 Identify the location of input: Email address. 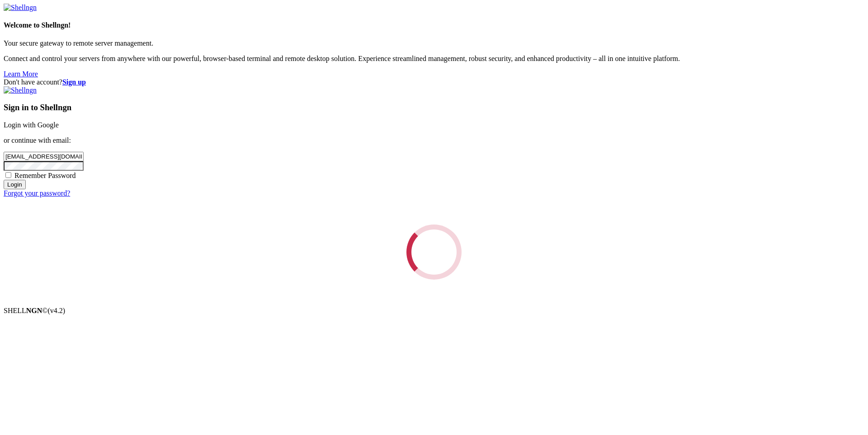
(43, 156).